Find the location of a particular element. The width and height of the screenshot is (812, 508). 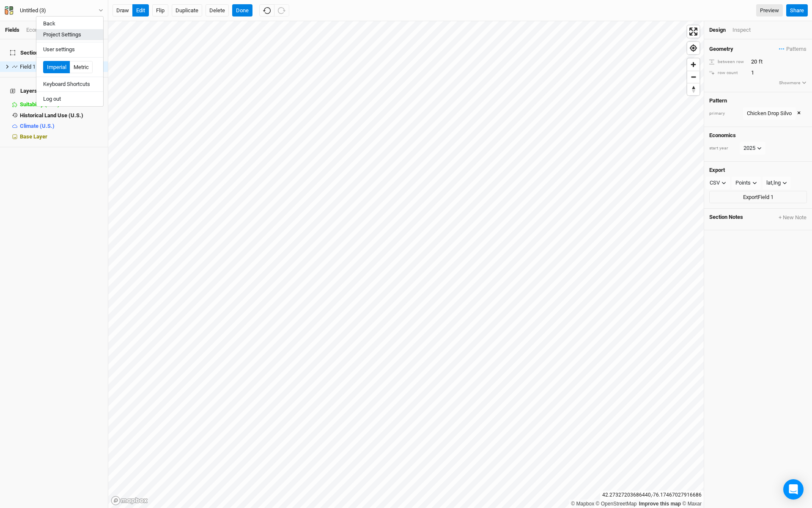

a: Mapbox is located at coordinates (582, 504).